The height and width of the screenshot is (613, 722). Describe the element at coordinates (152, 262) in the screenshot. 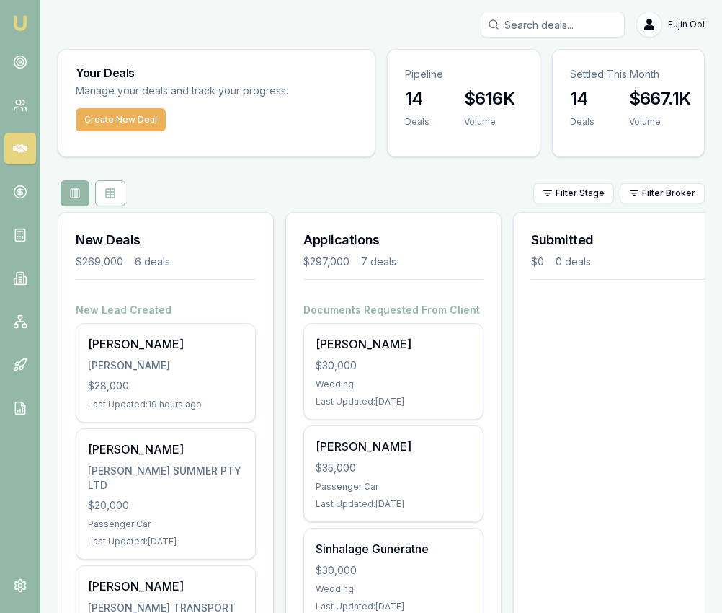

I see `div: 6 deals` at that location.